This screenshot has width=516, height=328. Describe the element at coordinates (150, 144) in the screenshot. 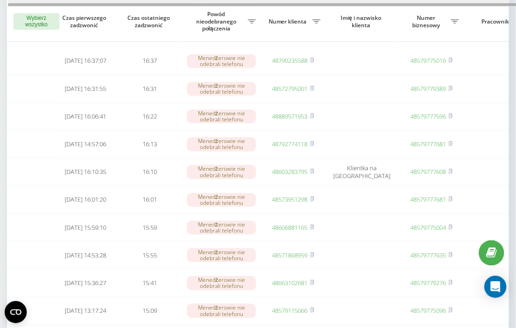

I see `td: 16:13` at that location.